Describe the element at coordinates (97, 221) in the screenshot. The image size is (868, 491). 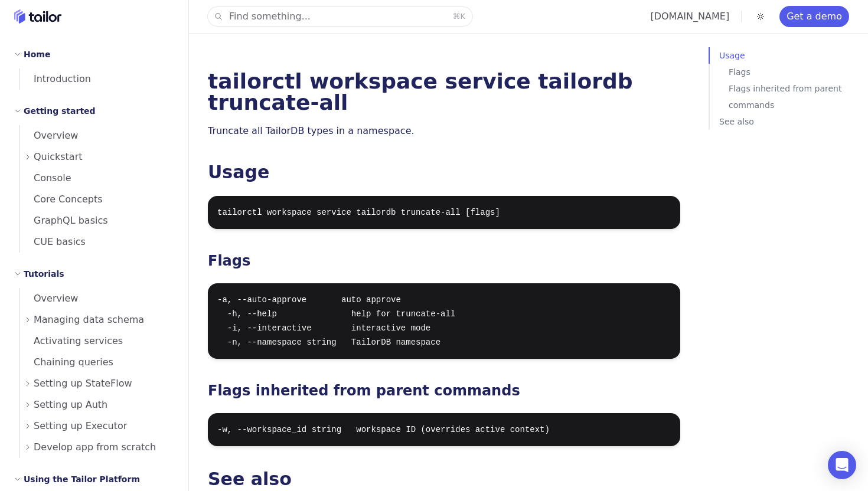
I see `a: GraphQL basics` at that location.